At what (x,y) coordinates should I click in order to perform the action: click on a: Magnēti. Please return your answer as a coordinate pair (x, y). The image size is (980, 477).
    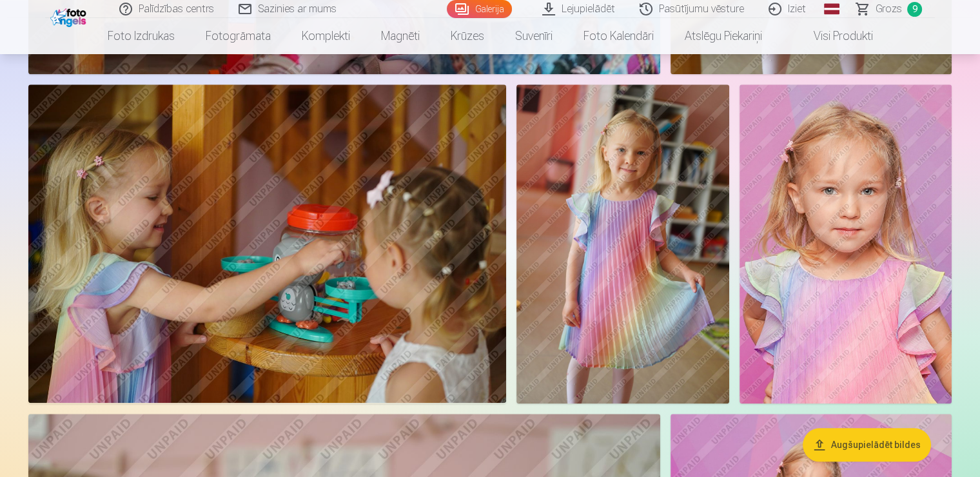
    Looking at the image, I should click on (400, 36).